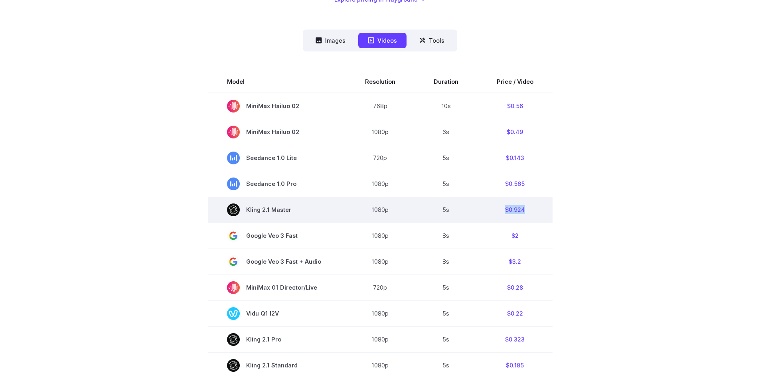 The height and width of the screenshot is (377, 760). I want to click on td: $2, so click(515, 236).